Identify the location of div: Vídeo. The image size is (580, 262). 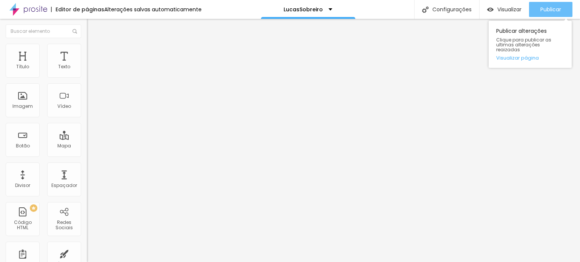
(64, 106).